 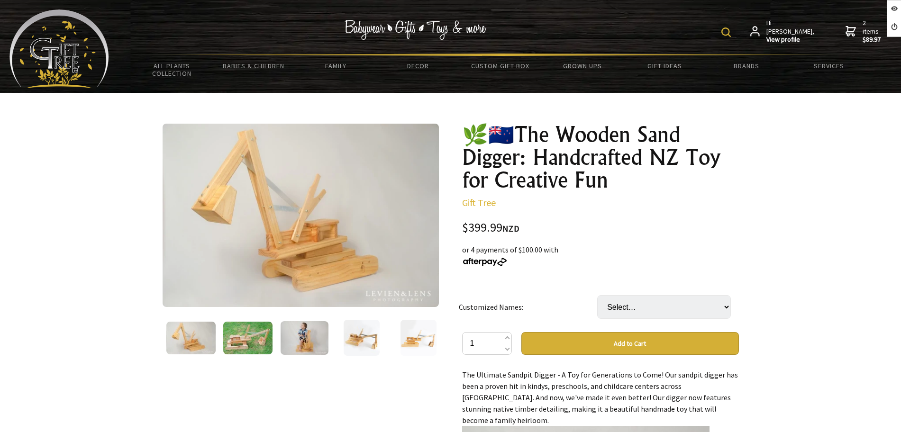 What do you see at coordinates (418, 66) in the screenshot?
I see `a: Decor` at bounding box center [418, 66].